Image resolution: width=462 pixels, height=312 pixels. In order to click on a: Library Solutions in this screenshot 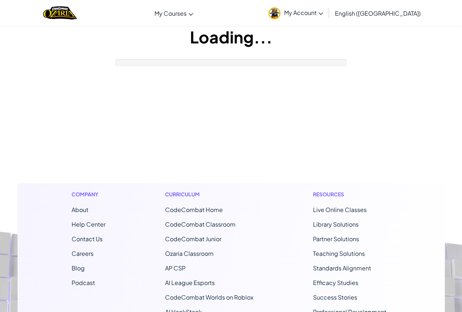, I will do `click(336, 224)`.